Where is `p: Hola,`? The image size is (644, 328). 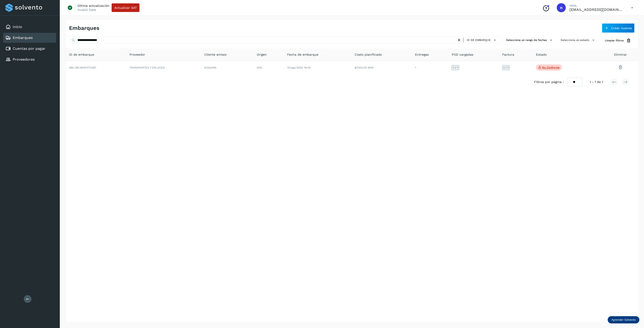
p: Hola, is located at coordinates (596, 6).